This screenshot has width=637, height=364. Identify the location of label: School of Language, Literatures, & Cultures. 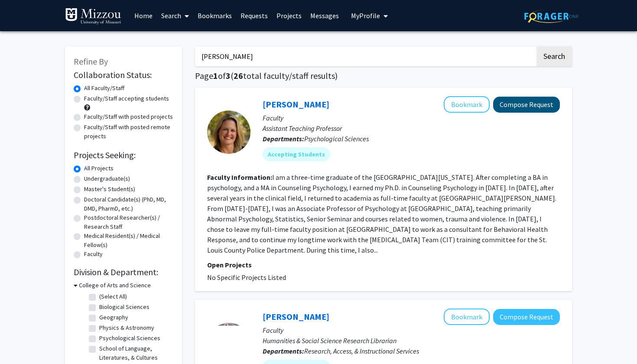
(135, 353).